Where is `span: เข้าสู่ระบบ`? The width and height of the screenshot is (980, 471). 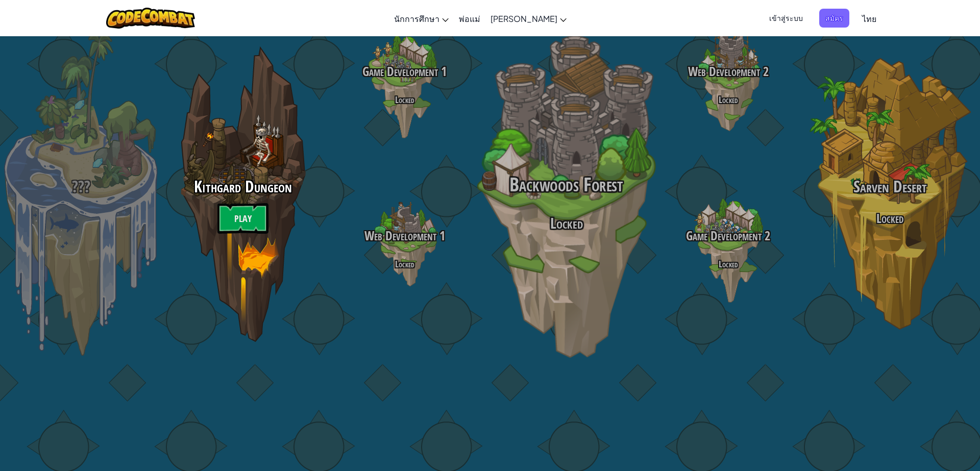
span: เข้าสู่ระบบ is located at coordinates (786, 18).